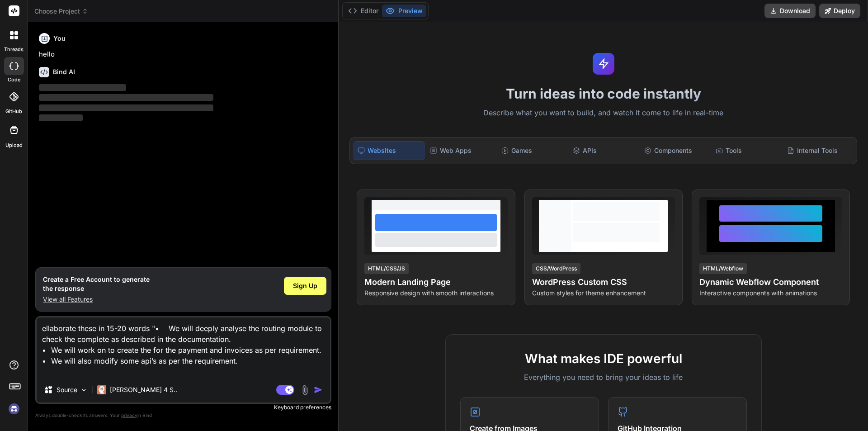 The height and width of the screenshot is (431, 868). Describe the element at coordinates (676, 150) in the screenshot. I see `div: Components` at that location.